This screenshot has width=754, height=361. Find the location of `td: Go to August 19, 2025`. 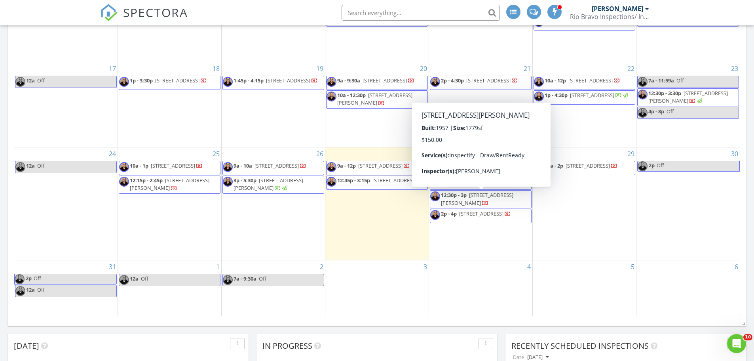

td: Go to August 19, 2025 is located at coordinates (273, 104).